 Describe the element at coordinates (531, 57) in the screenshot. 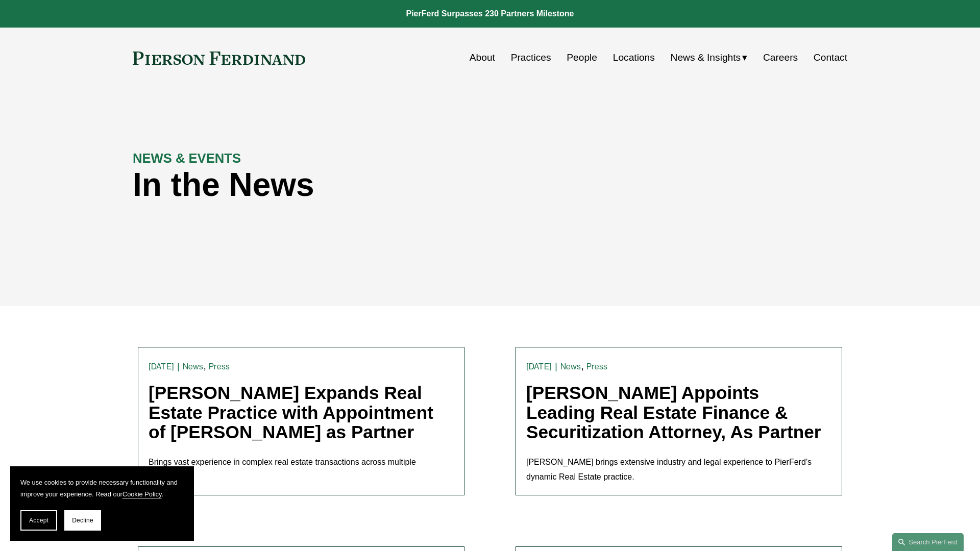

I see `a: Practices` at that location.